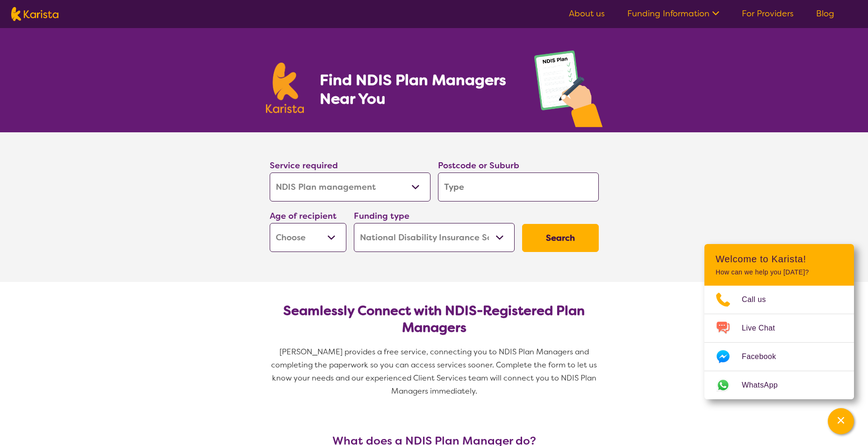 This screenshot has height=446, width=868. I want to click on label: Service required, so click(304, 165).